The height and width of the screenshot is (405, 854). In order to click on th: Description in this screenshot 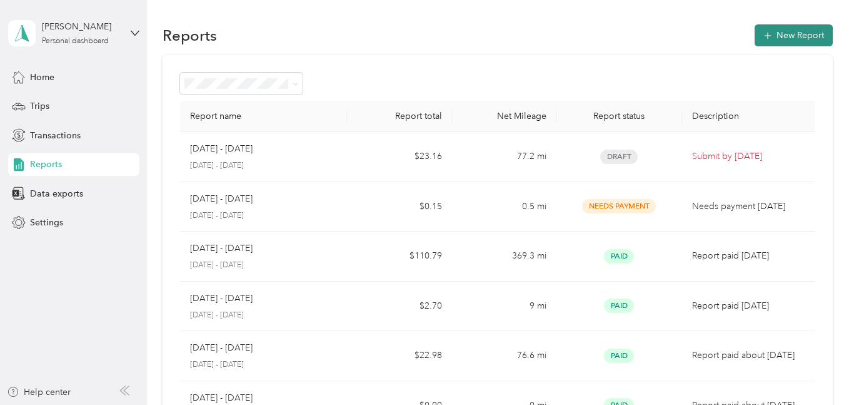, I will do `click(752, 116)`.